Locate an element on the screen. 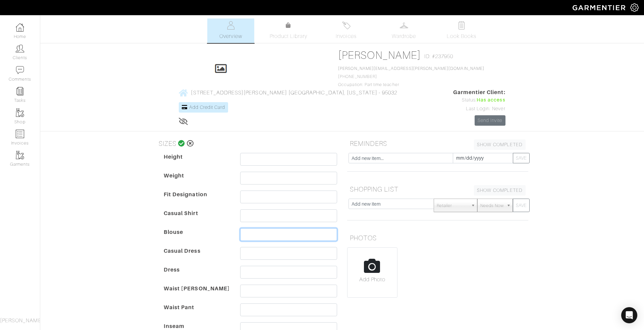 This screenshot has height=330, width=644. a: Look Books is located at coordinates (462, 31).